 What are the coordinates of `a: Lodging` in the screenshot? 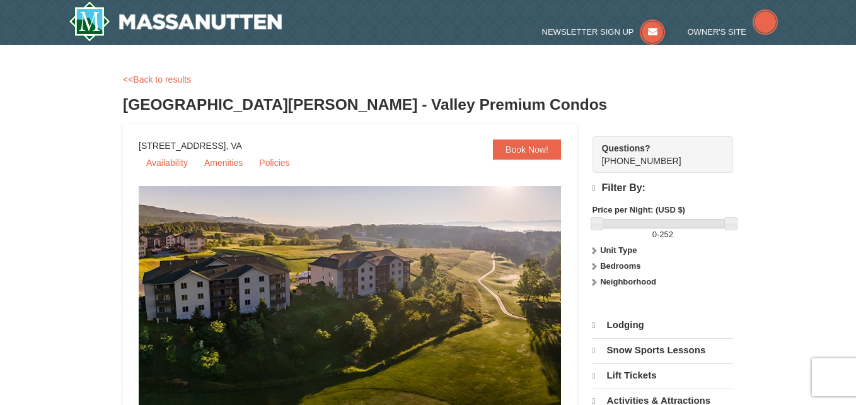 It's located at (663, 325).